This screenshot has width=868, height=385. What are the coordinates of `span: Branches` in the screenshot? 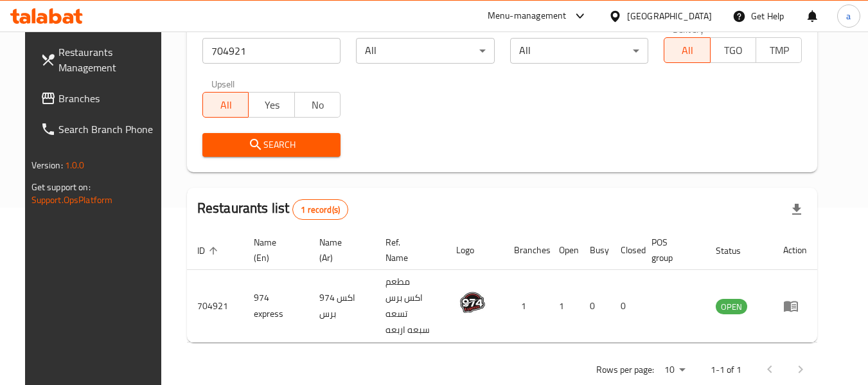 It's located at (109, 98).